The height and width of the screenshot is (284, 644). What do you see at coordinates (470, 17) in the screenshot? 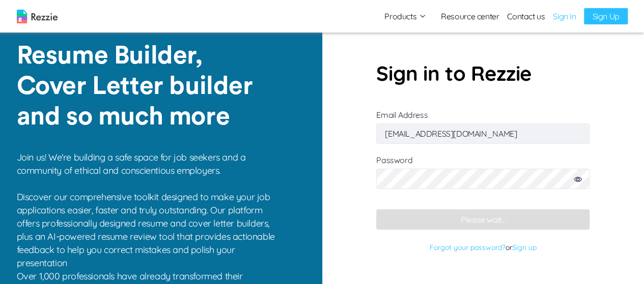
I see `a: Resource center` at bounding box center [470, 17].